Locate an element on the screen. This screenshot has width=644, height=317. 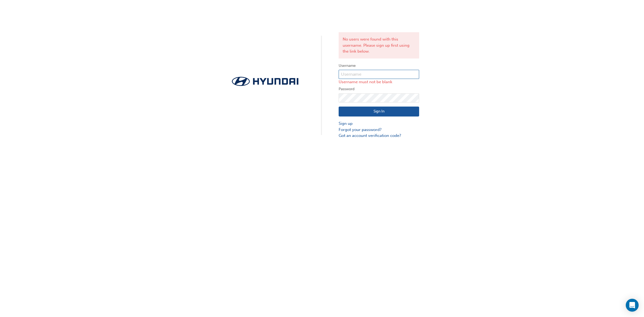
img: Trak is located at coordinates (265, 81).